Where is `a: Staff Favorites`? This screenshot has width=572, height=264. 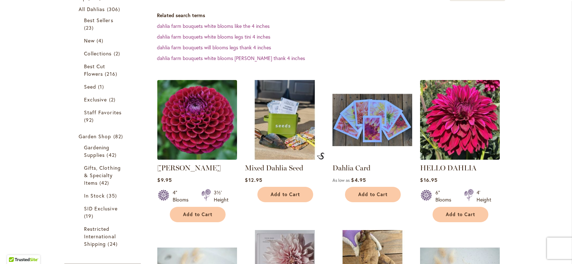
a: Staff Favorites is located at coordinates (103, 116).